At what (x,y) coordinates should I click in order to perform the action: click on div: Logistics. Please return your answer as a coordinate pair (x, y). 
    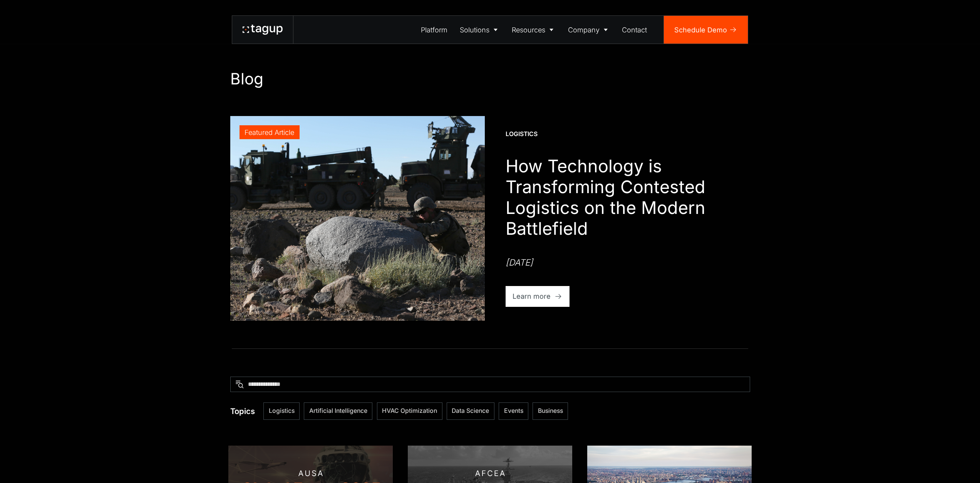
    Looking at the image, I should click on (521, 134).